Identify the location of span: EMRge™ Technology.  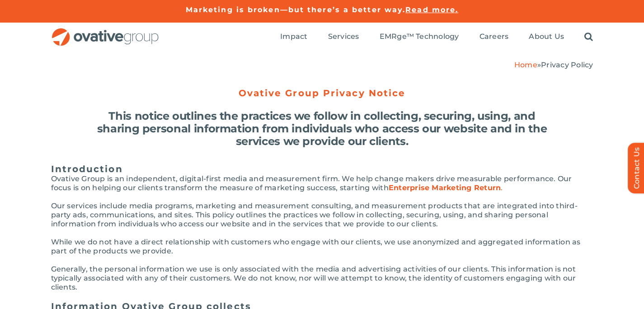
(420, 36).